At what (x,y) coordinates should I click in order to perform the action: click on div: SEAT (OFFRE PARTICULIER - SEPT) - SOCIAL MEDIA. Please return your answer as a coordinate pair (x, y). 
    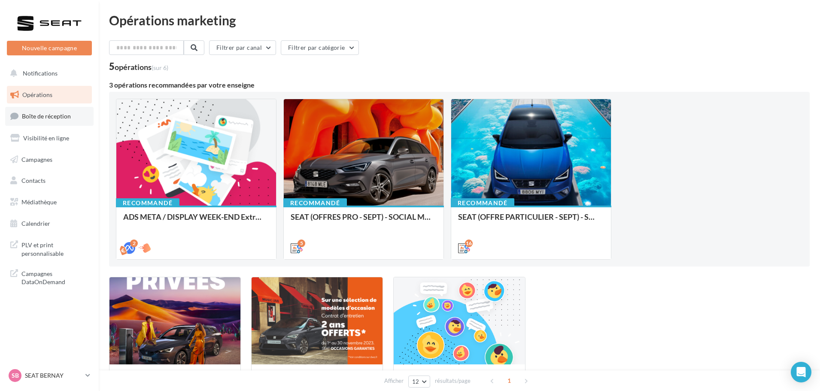
    Looking at the image, I should click on (531, 221).